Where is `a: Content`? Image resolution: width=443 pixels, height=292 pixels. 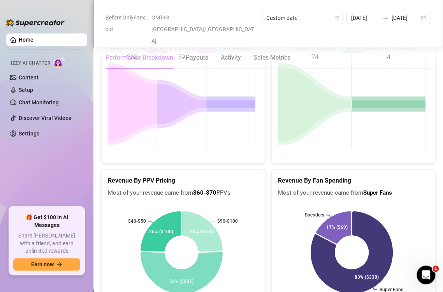 a: Content is located at coordinates (28, 77).